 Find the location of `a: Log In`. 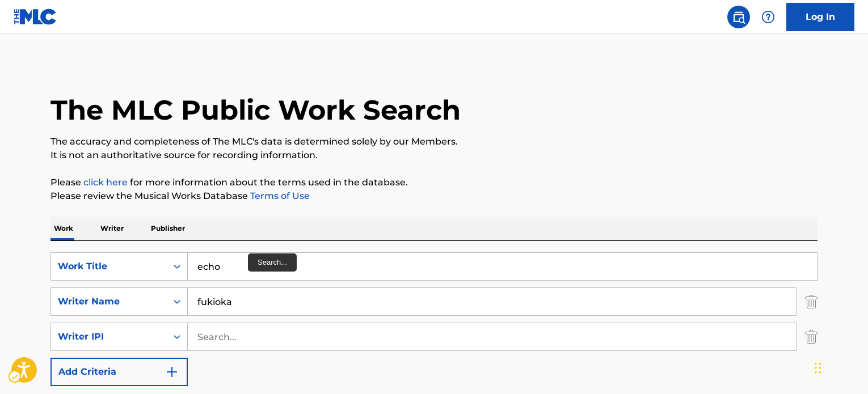

a: Log In is located at coordinates (820, 17).